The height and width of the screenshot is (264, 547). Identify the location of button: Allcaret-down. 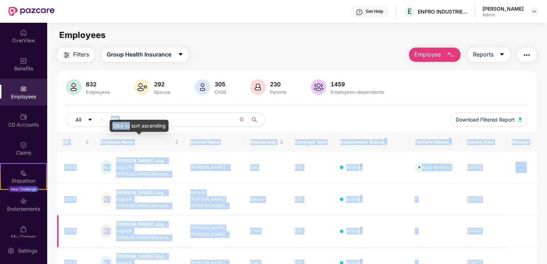
(88, 120).